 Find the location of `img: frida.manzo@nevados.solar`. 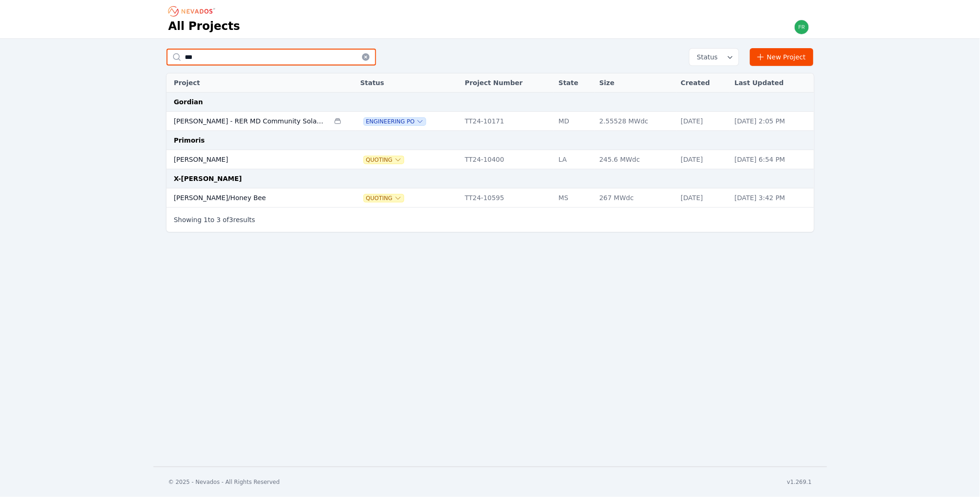

img: frida.manzo@nevados.solar is located at coordinates (801, 27).